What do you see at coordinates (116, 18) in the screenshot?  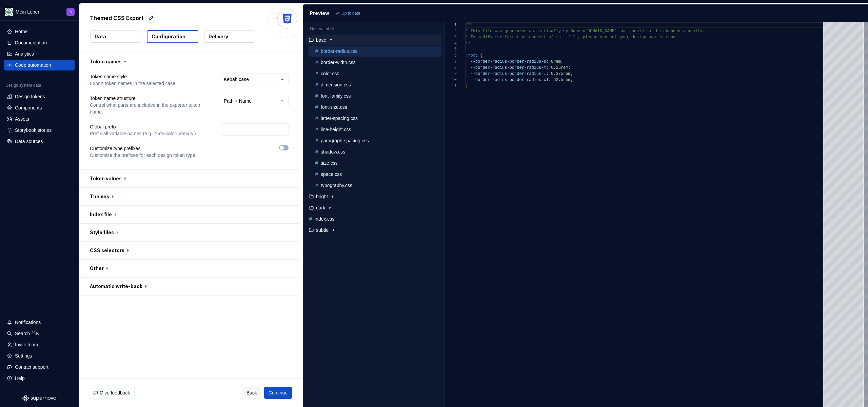 I see `p: Themed CSS Export` at bounding box center [116, 18].